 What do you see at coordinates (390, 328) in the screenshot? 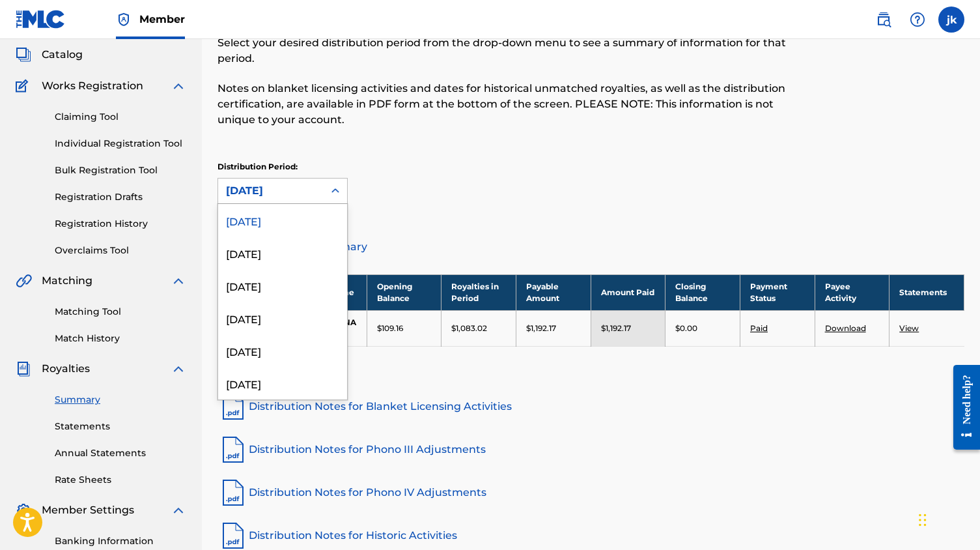
I see `p: $109.16` at bounding box center [390, 328].